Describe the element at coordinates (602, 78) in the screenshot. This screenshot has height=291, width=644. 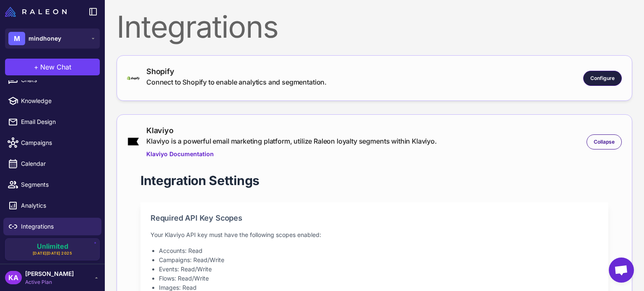
I see `span: Configure` at that location.